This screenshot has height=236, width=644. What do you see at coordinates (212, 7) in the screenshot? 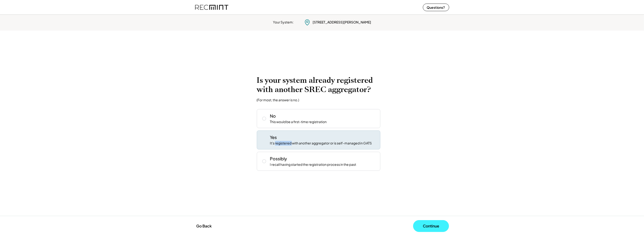
I see `img: recmint-logotype%403x%20%281%29.jpeg` at bounding box center [212, 7].